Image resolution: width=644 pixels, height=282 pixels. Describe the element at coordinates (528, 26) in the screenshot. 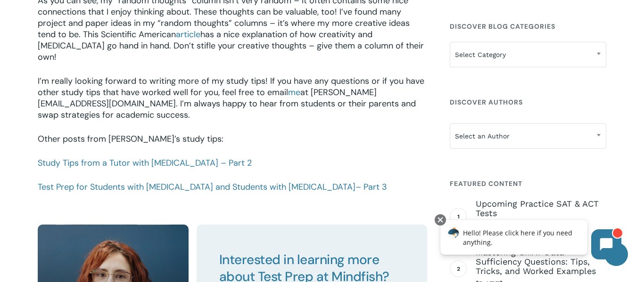

I see `h4: Discover Blog Categories` at that location.